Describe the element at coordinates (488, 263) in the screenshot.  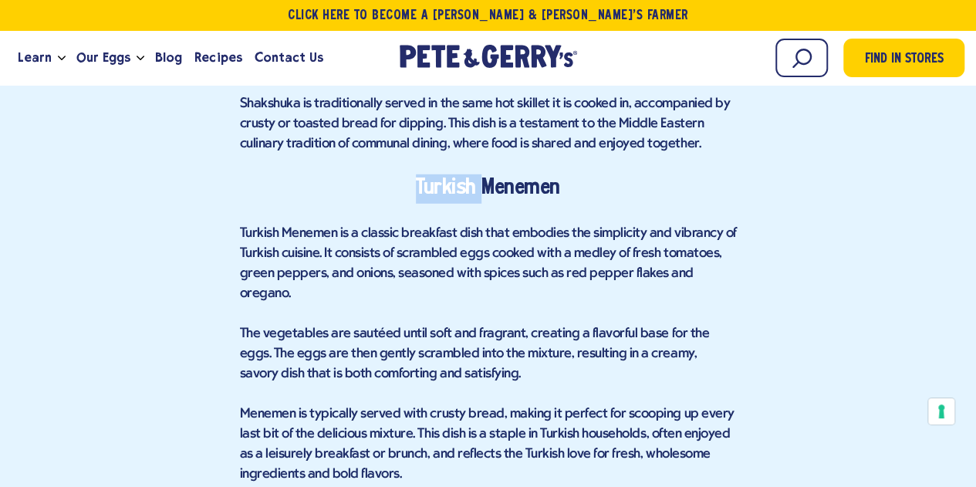
I see `span: Turkish Menemen is a classic breakfast dish that embodies the simplicity and vibrancy of Turkish ...` at that location.